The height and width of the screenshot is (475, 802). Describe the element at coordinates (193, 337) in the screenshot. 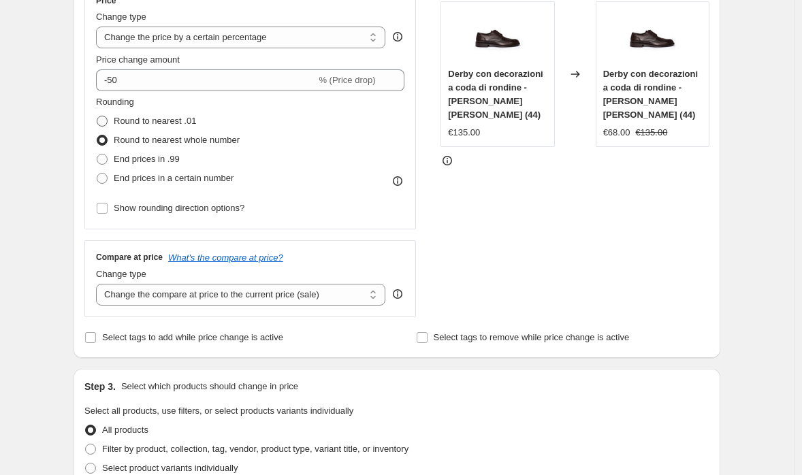

I see `span: Select tags to add while price change is active` at that location.